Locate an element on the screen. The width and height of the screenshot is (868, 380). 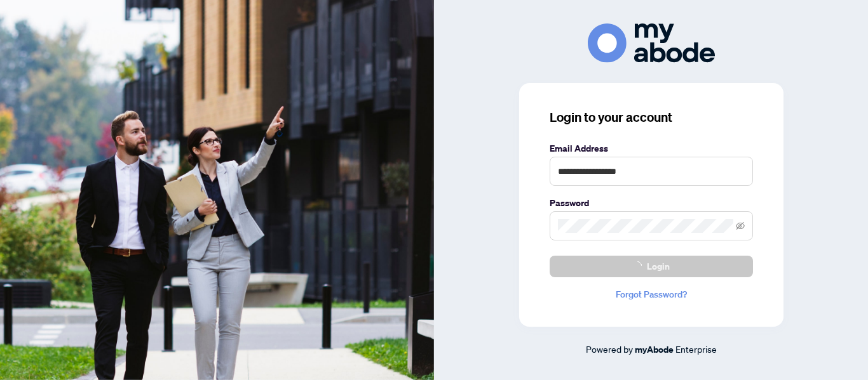
h3: Login to your account is located at coordinates (651, 117).